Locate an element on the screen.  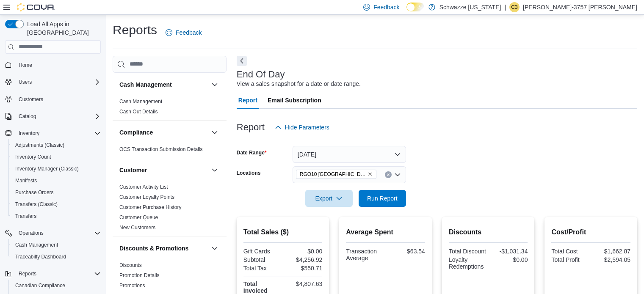
button: Customers is located at coordinates (53, 99).